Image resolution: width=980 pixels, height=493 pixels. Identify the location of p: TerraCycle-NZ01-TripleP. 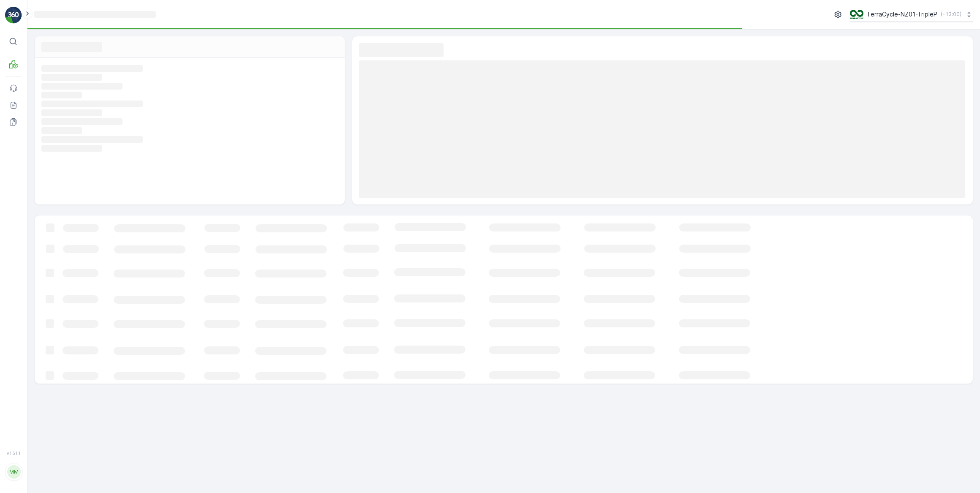
(902, 14).